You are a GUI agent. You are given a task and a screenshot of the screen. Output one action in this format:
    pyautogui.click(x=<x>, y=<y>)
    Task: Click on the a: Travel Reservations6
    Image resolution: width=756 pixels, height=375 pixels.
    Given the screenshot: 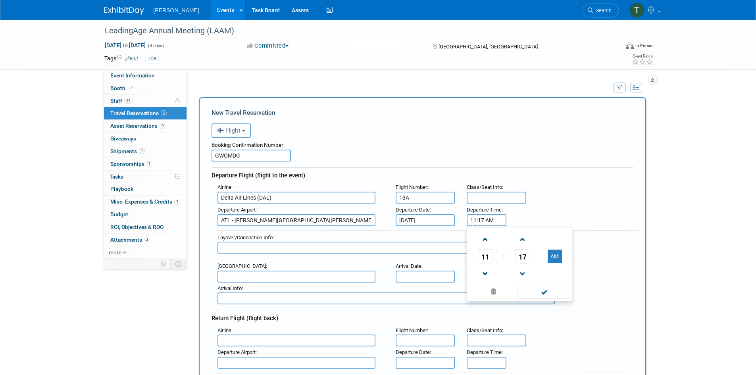 What is the action you would take?
    pyautogui.click(x=145, y=113)
    